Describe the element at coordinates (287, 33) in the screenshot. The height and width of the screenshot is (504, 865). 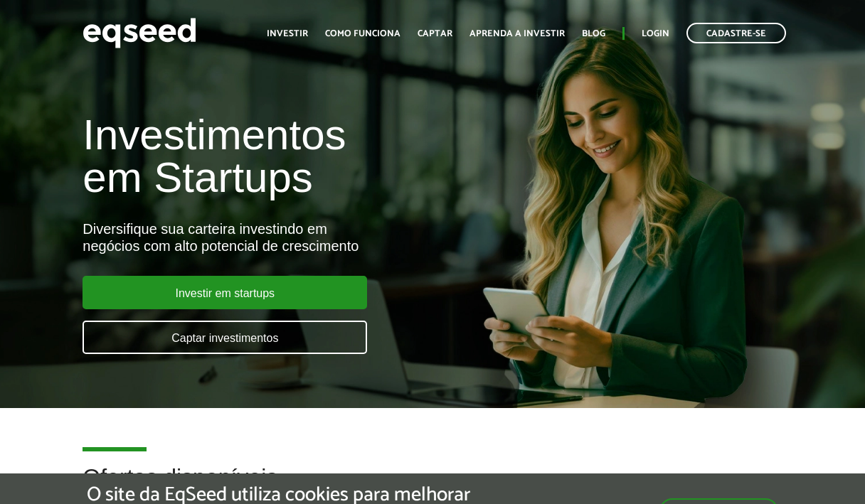
I see `a: Investir` at that location.